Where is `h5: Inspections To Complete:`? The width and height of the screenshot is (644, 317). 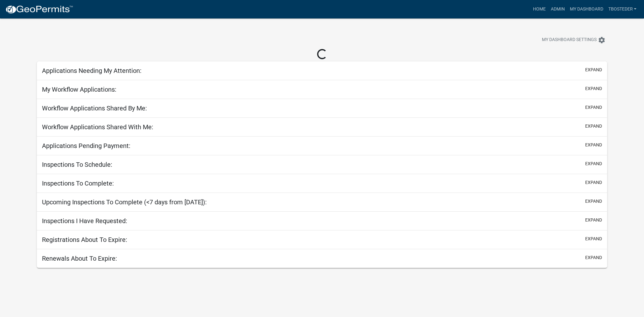 h5: Inspections To Complete: is located at coordinates (78, 183).